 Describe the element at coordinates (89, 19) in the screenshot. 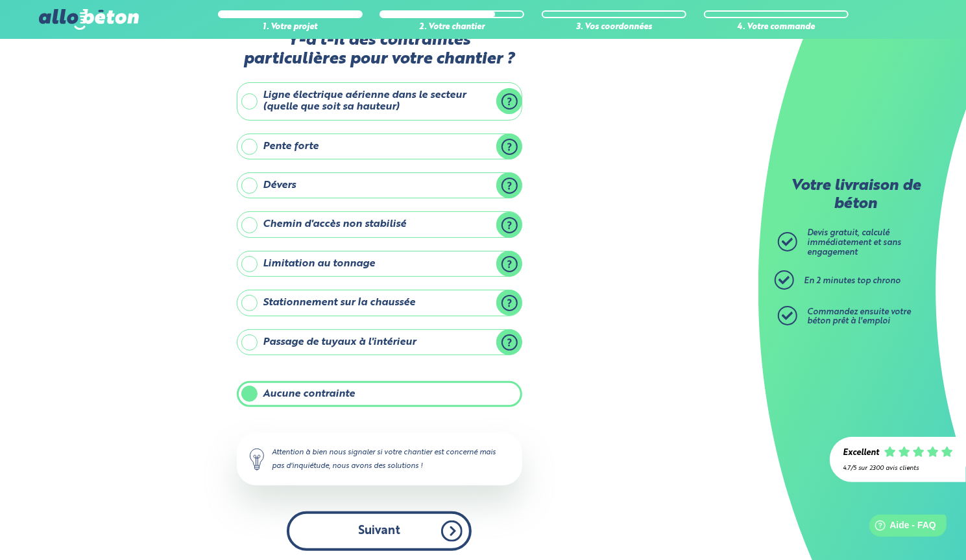

I see `img: allobéton` at that location.